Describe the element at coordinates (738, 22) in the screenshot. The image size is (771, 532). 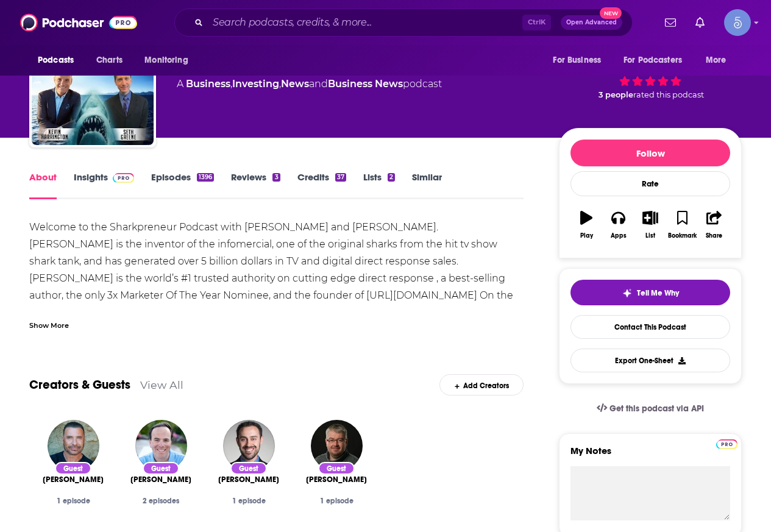
I see `span: Logged in as Spiral5-G1` at that location.